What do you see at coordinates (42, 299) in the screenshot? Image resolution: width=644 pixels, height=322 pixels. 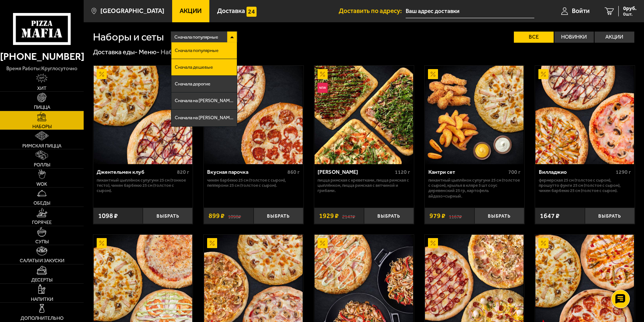 I see `span: Напитки` at bounding box center [42, 299].